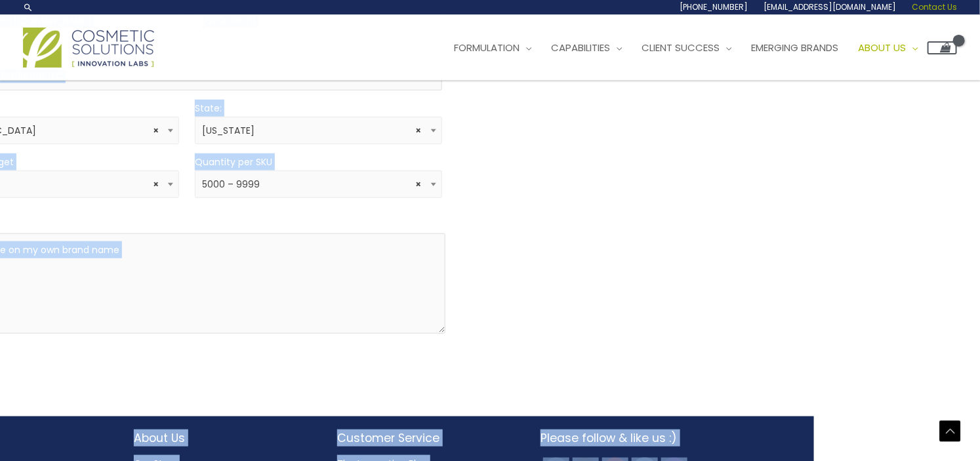  What do you see at coordinates (223, 439) in the screenshot?
I see `h2: About Us` at bounding box center [223, 439].